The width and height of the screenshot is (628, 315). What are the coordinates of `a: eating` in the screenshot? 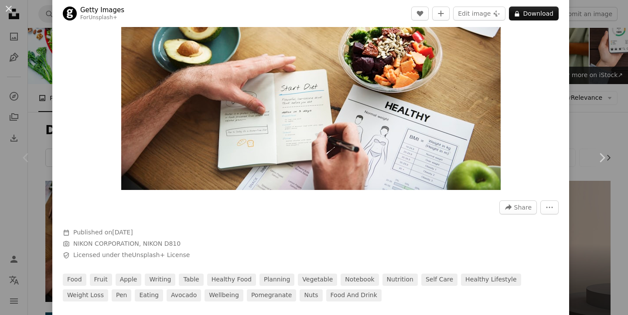 It's located at (149, 296).